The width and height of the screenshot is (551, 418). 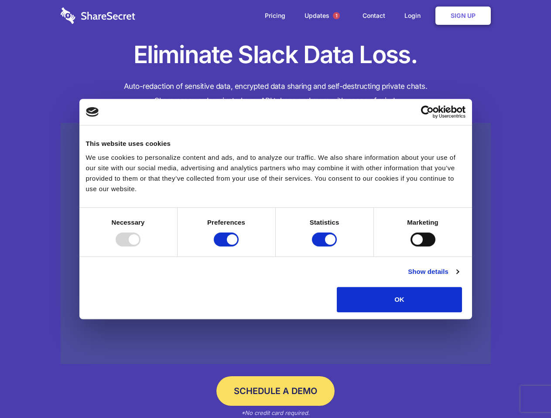 What do you see at coordinates (422, 222) in the screenshot?
I see `strong: Marketing` at bounding box center [422, 222].